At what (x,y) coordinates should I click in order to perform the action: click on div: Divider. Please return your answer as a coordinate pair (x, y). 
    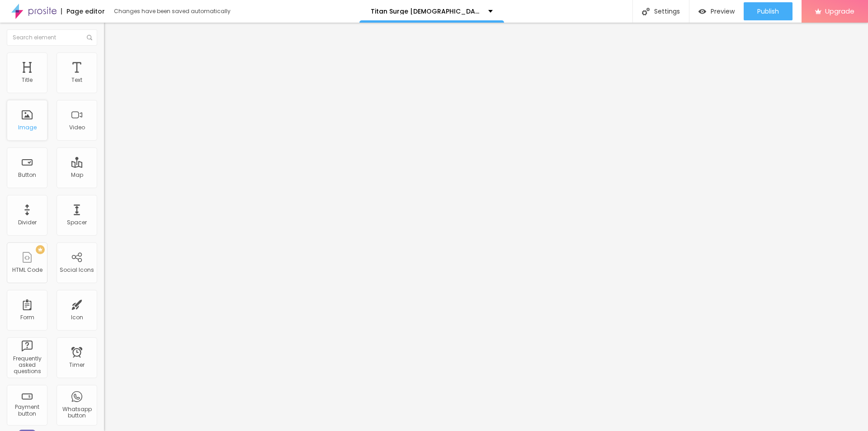
    Looking at the image, I should click on (27, 222).